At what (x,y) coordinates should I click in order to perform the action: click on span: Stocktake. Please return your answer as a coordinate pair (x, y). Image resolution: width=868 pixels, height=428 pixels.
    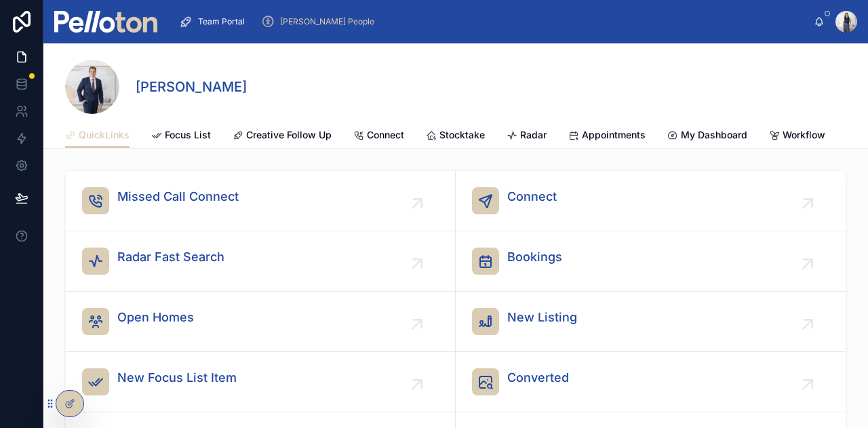
    Looking at the image, I should click on (462, 135).